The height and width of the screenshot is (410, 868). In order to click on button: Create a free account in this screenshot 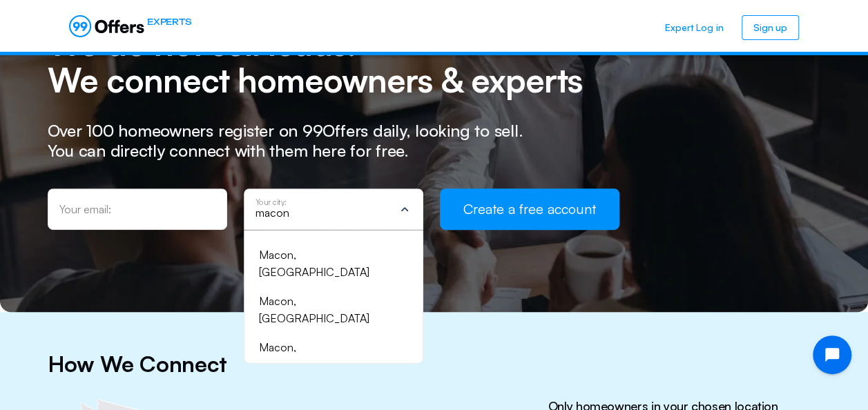, I will do `click(529, 209)`.